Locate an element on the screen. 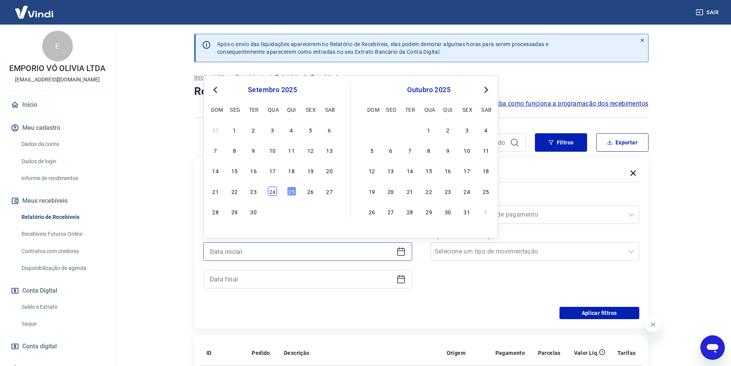 The image size is (731, 366). div: setembro 2025 is located at coordinates (272, 90).